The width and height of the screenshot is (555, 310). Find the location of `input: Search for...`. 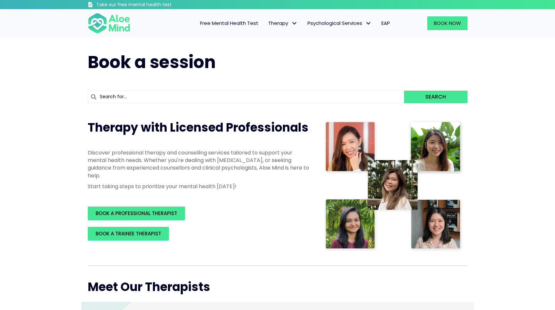

input: Search for... is located at coordinates (246, 97).